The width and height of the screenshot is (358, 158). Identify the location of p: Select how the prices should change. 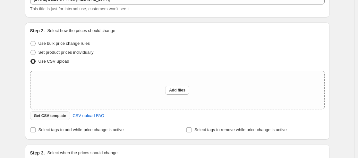
(81, 31).